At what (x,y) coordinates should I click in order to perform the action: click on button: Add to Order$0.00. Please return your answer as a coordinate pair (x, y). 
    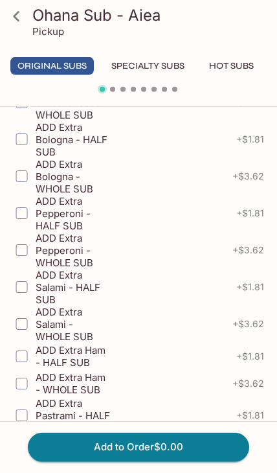
    Looking at the image, I should click on (139, 447).